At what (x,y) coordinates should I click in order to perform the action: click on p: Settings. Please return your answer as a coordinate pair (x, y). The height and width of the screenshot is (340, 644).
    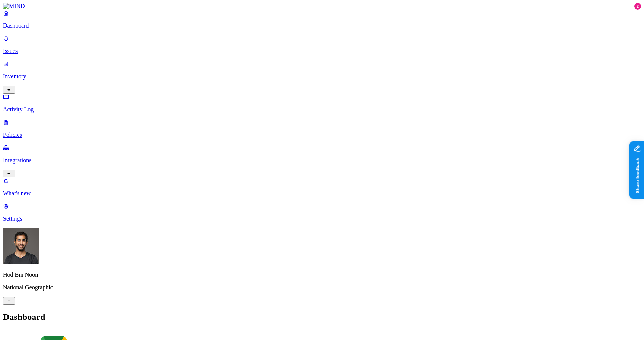
    Looking at the image, I should click on (322, 219).